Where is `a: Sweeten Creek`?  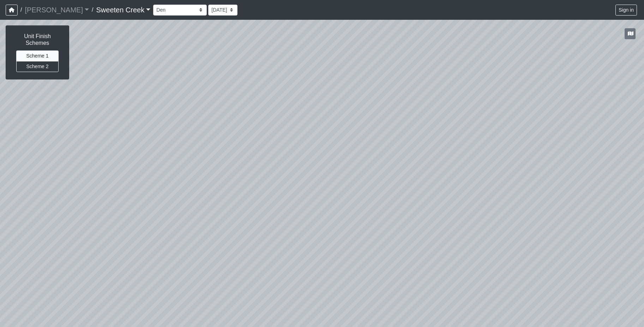
a: Sweeten Creek is located at coordinates (123, 10).